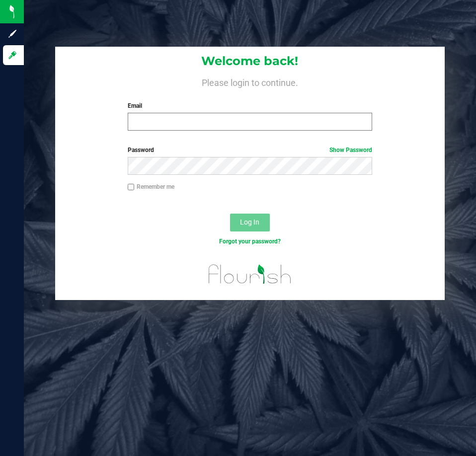 Image resolution: width=476 pixels, height=456 pixels. What do you see at coordinates (250, 223) in the screenshot?
I see `button: Log In` at bounding box center [250, 223].